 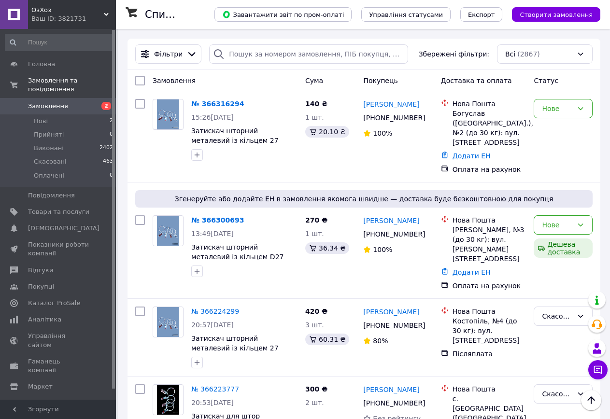 What do you see at coordinates (41, 287) in the screenshot?
I see `span: Покупці` at bounding box center [41, 287].